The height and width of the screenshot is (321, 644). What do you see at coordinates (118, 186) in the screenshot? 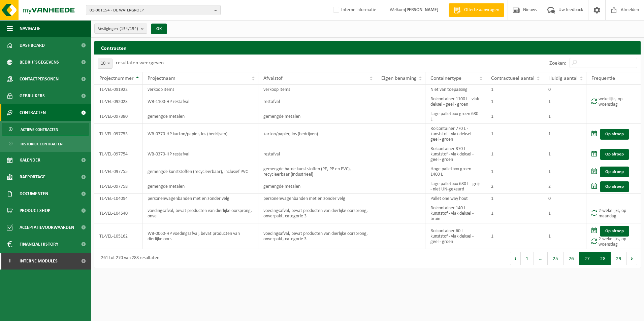
I see `td: TL-VEL-097758` at bounding box center [118, 186].